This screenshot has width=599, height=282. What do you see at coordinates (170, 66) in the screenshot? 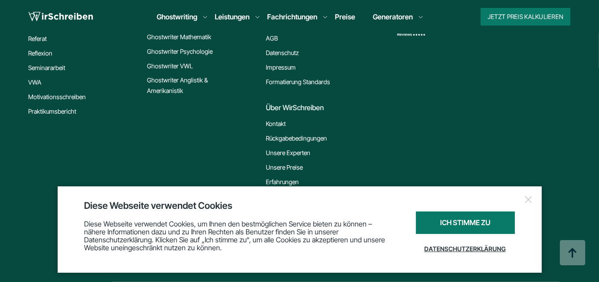
I see `a: Ghostwriter VWL` at bounding box center [170, 66].